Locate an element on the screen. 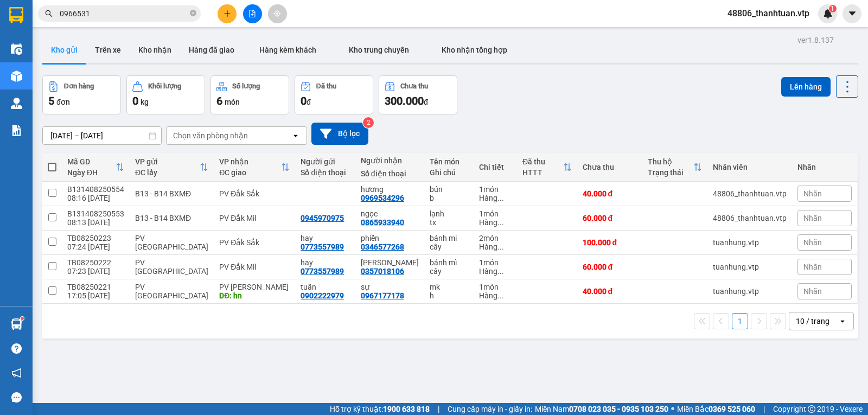  button: 1 is located at coordinates (740, 321).